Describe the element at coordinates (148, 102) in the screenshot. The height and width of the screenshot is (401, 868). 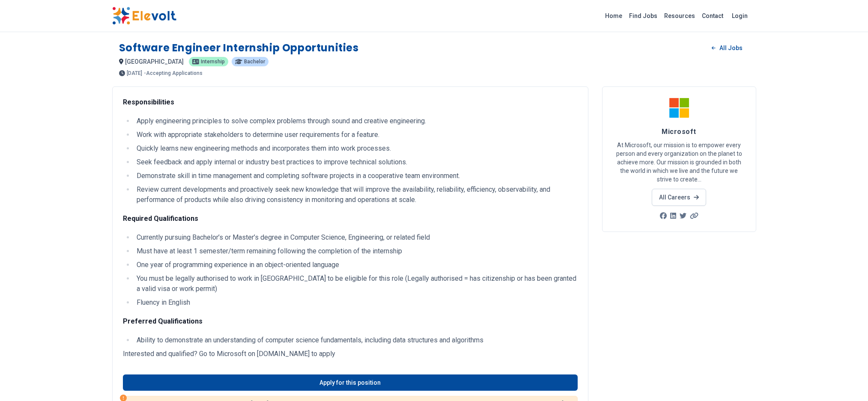
I see `strong: Responsibilities` at that location.